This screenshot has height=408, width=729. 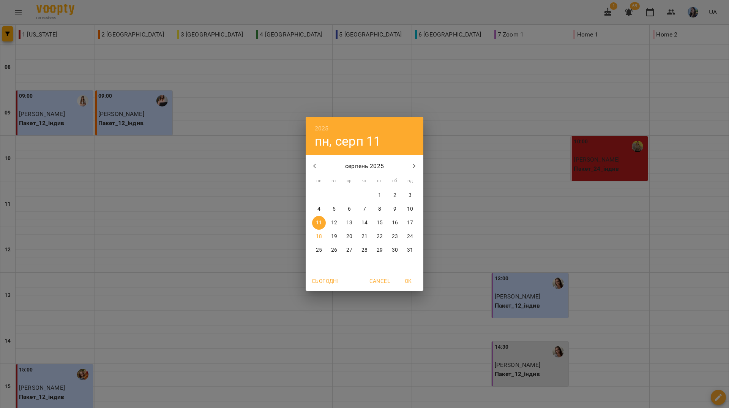 I want to click on p: 13, so click(x=349, y=223).